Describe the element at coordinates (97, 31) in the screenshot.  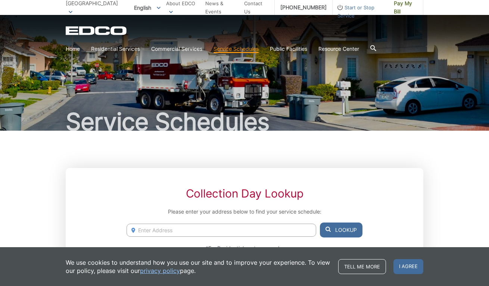
I see `a: EDCD logo. Return to the homepage.` at that location.